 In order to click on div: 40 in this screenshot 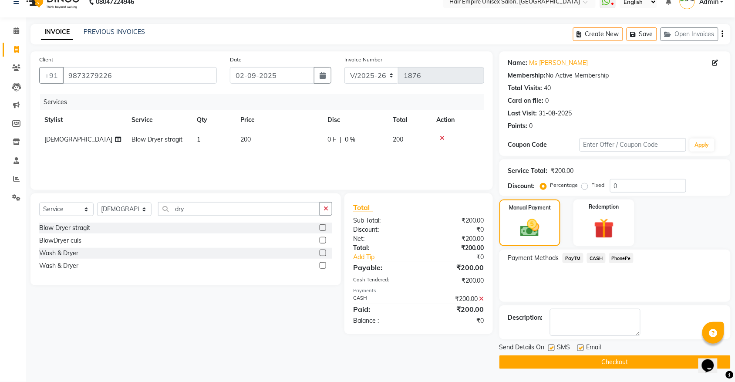, I will do `click(547, 88)`.